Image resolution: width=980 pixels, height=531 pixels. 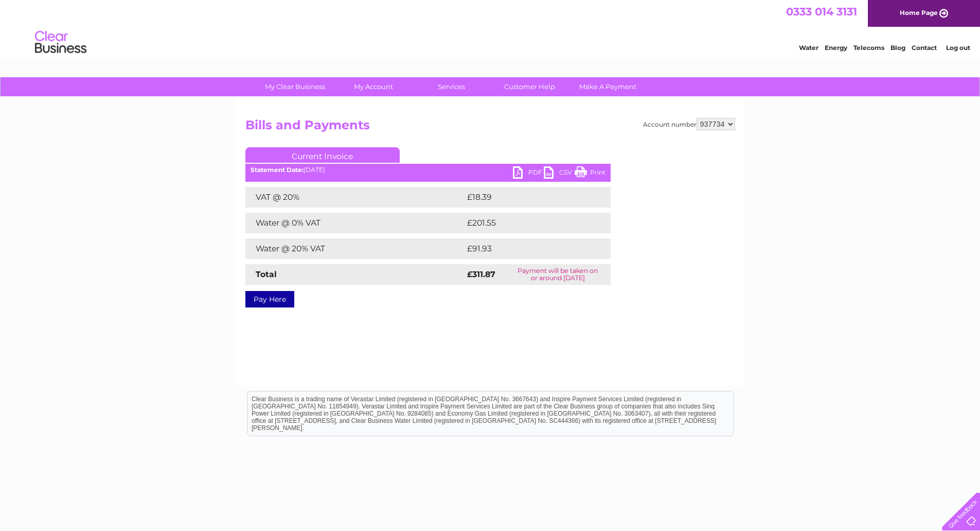 What do you see at coordinates (822, 11) in the screenshot?
I see `a: 0333 014 3131` at bounding box center [822, 11].